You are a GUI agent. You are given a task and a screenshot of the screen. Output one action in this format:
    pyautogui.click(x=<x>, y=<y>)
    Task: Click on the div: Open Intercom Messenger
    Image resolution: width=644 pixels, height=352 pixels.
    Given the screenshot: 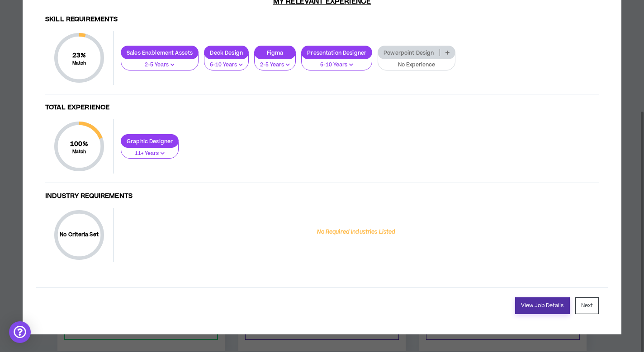 What is the action you would take?
    pyautogui.click(x=20, y=332)
    